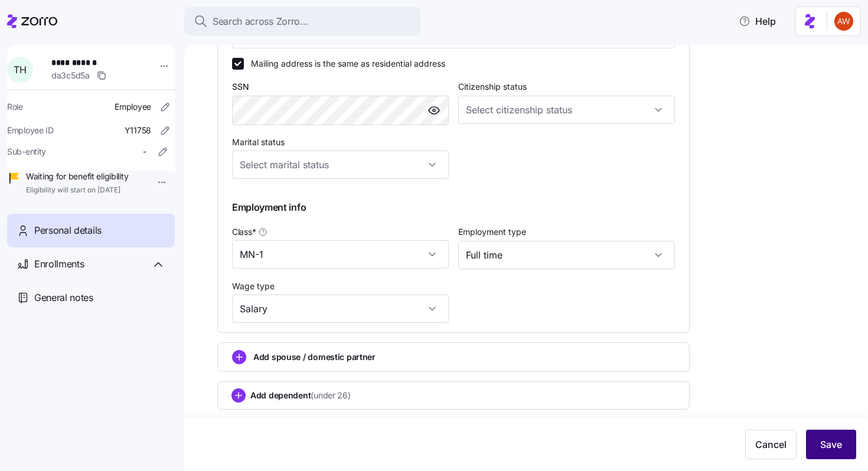  I want to click on input: Select citizenship status, so click(566, 110).